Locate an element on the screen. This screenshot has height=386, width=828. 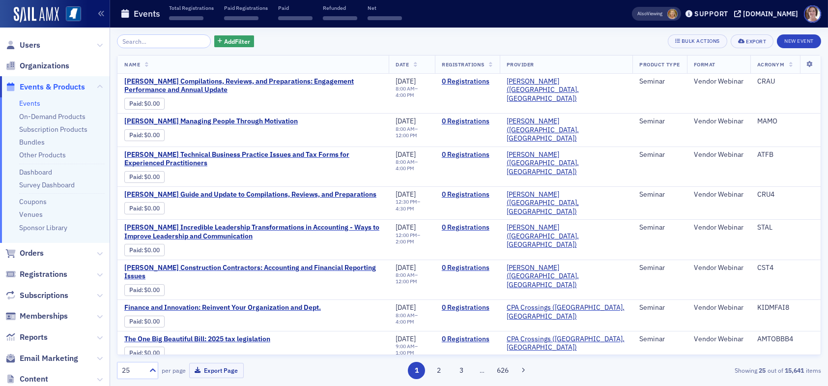
span: Acronym is located at coordinates (771, 64).